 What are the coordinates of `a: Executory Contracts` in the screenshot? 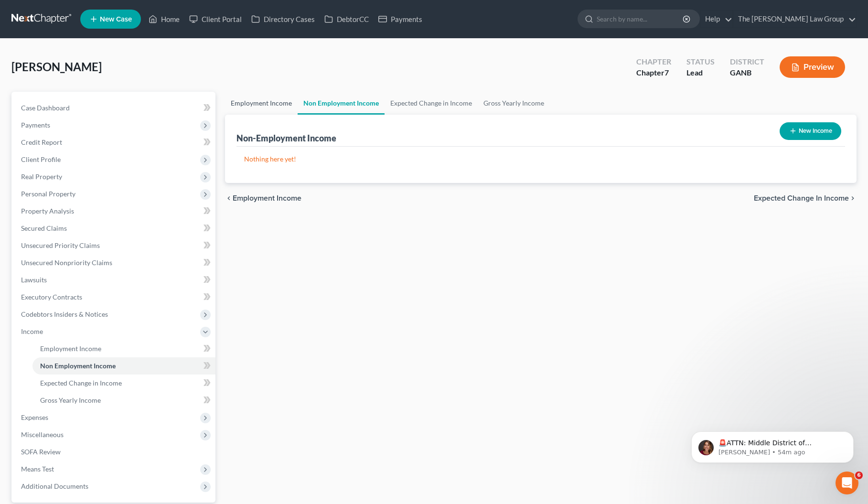 It's located at (114, 297).